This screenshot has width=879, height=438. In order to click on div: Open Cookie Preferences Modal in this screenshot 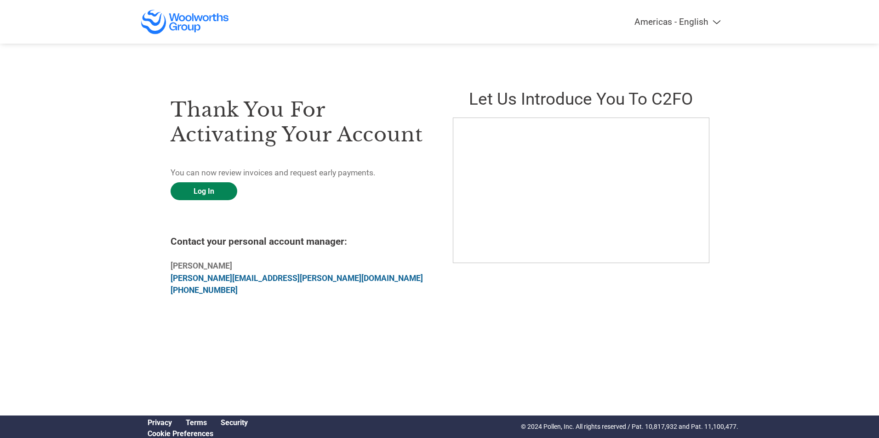, I will do `click(198, 434)`.